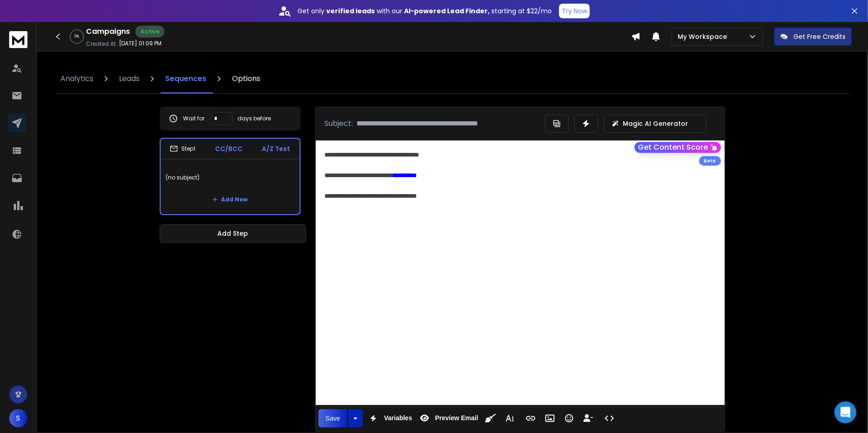 The height and width of the screenshot is (433, 868). Describe the element at coordinates (230, 176) in the screenshot. I see `li: Step1CC/BCCA/Z Test(no subject)Add New` at that location.